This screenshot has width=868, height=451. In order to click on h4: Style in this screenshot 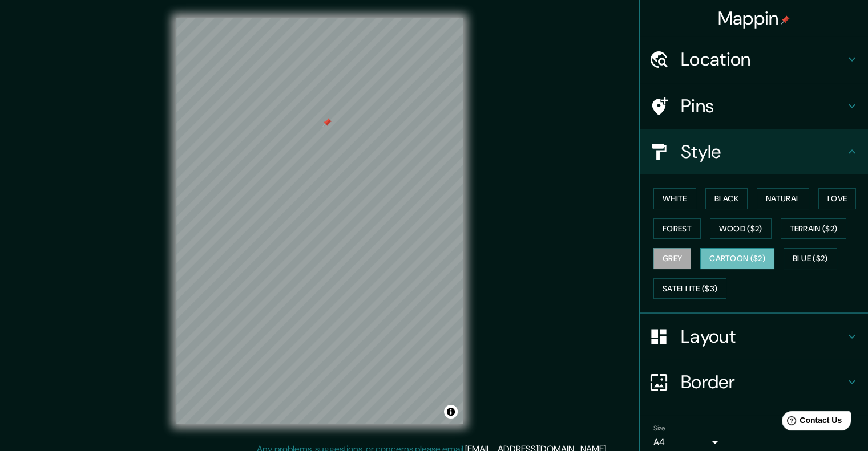, I will do `click(763, 151)`.